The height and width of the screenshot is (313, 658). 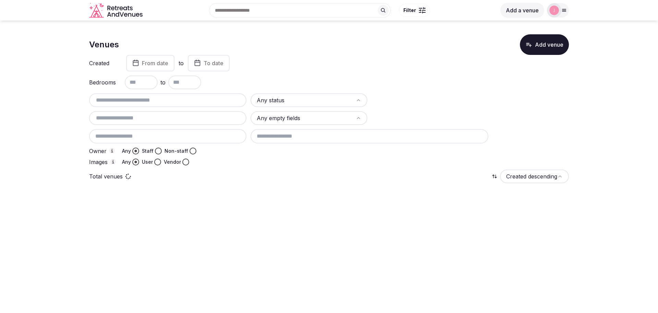 I want to click on label: Non-staff, so click(x=176, y=151).